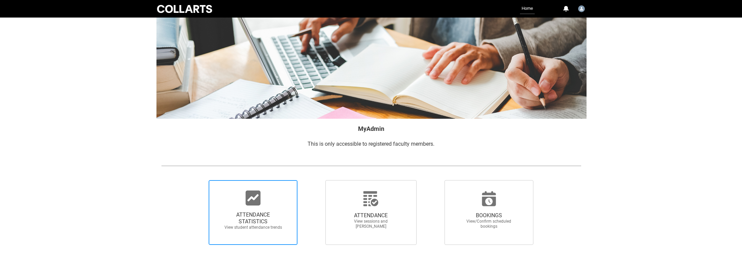  I want to click on span: This is only accessible to registered faculty members., so click(371, 143).